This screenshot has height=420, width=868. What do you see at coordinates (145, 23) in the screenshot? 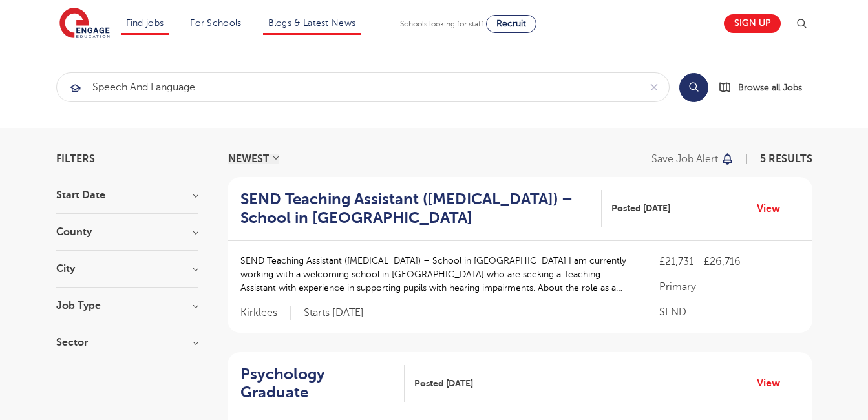
I see `a: Find jobs` at bounding box center [145, 23].